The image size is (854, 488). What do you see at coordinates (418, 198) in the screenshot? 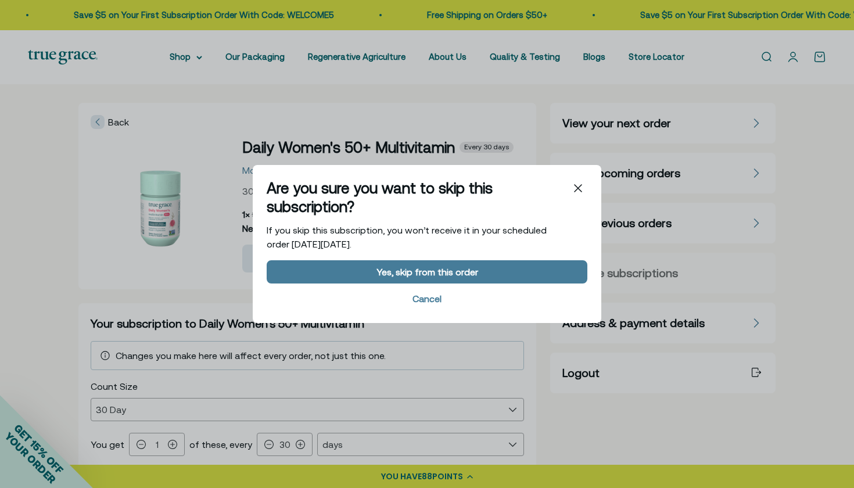
I see `h1: Are you sure you want to skip this subscription?` at bounding box center [418, 198].